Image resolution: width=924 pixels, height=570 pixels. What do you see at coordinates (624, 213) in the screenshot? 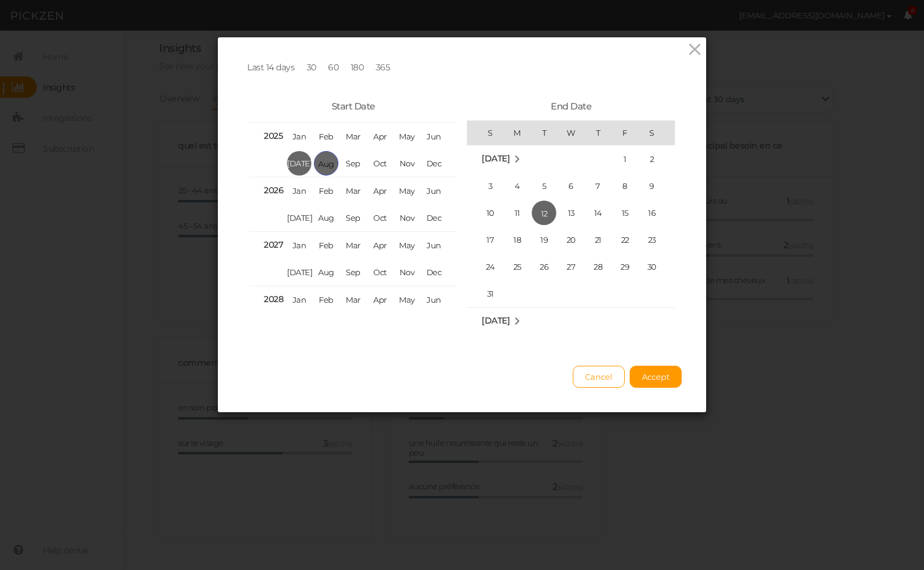
I see `span: 15` at bounding box center [624, 213].